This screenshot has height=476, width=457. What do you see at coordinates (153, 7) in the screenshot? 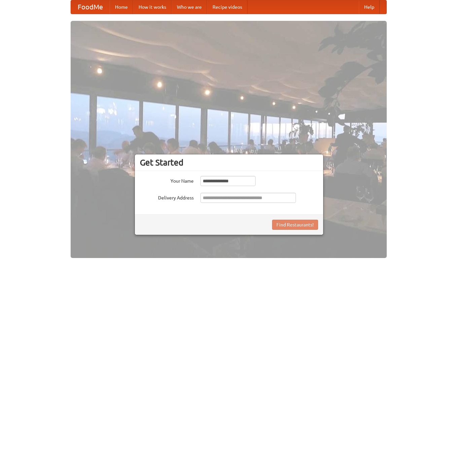
I see `a: How it works` at bounding box center [153, 7].